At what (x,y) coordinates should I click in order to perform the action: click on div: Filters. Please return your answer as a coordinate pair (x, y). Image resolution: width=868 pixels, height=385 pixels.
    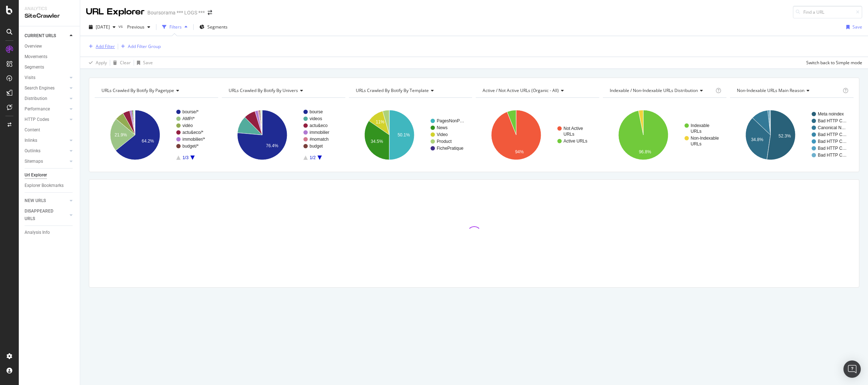
    Looking at the image, I should click on (176, 26).